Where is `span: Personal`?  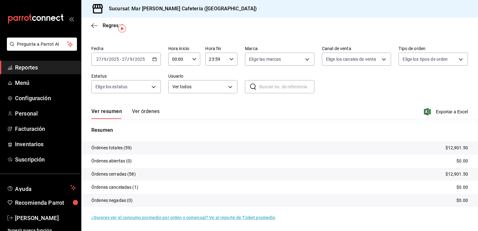
span: Personal is located at coordinates (45, 113).